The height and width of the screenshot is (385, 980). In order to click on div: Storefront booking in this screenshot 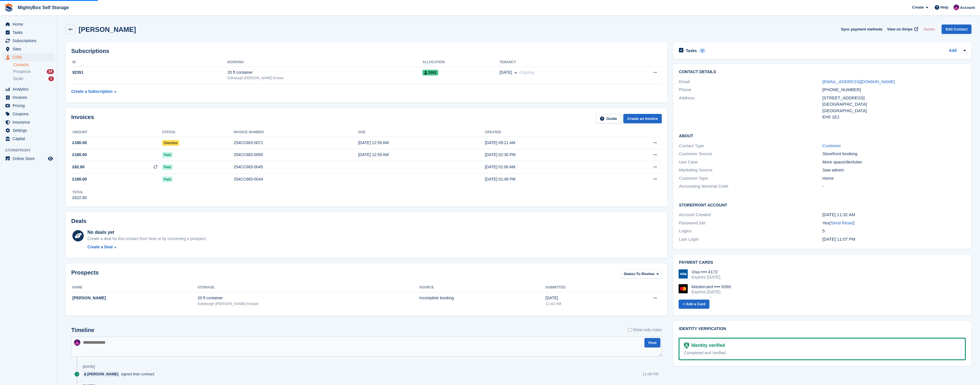, I will do `click(894, 153)`.